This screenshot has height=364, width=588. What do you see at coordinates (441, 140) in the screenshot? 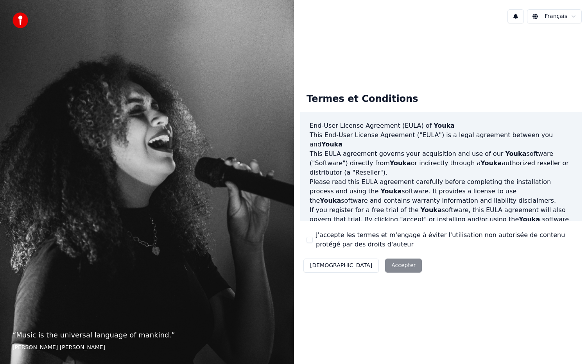
I see `p: This End-User License Agreement ("EULA") is a legal agreement between you and` at bounding box center [441, 140].